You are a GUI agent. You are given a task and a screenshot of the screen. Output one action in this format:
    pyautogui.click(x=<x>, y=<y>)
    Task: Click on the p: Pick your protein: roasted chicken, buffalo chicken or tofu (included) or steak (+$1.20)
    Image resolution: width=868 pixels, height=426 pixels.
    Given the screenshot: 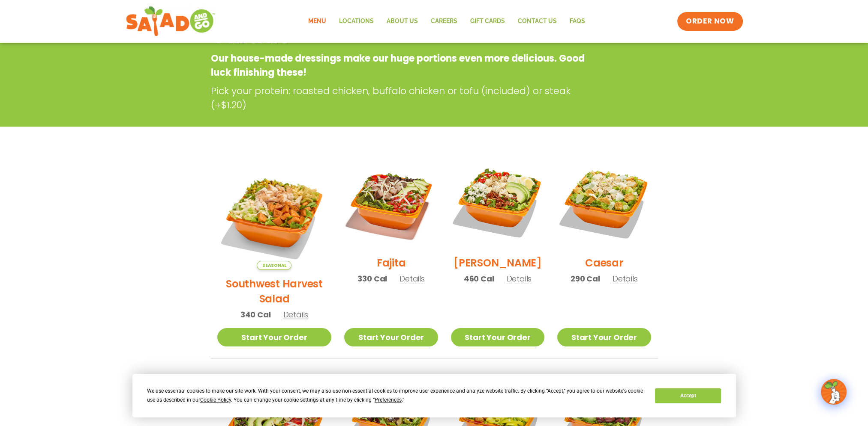 What is the action you would take?
    pyautogui.click(x=402, y=98)
    